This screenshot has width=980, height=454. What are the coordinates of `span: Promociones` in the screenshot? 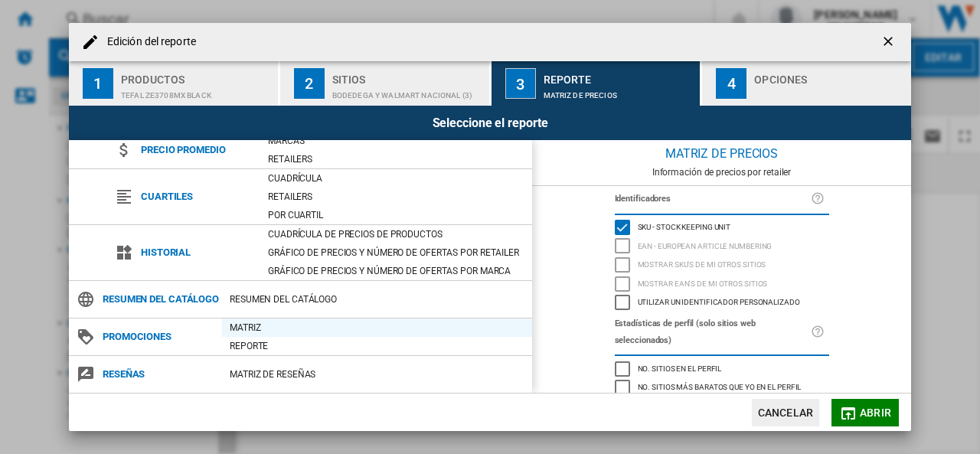 It's located at (158, 337).